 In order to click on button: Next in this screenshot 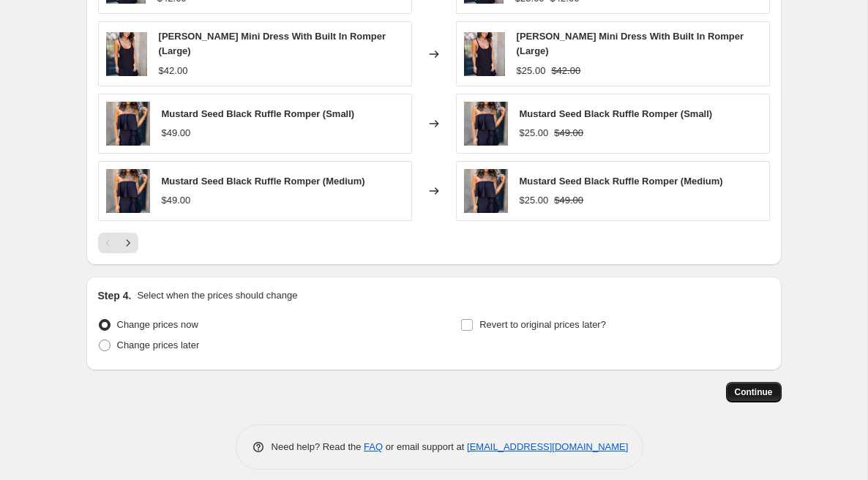, I will do `click(128, 243)`.